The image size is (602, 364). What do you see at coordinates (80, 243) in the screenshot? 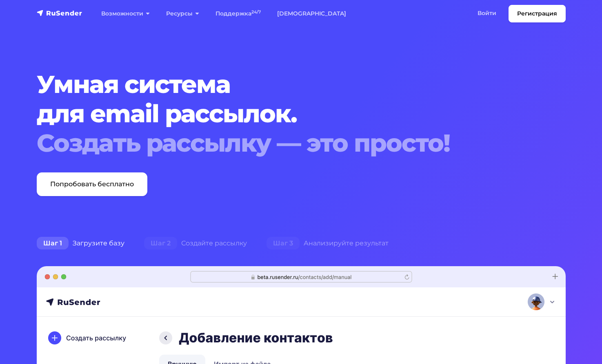
I see `div: Загрузите базу` at bounding box center [80, 243].